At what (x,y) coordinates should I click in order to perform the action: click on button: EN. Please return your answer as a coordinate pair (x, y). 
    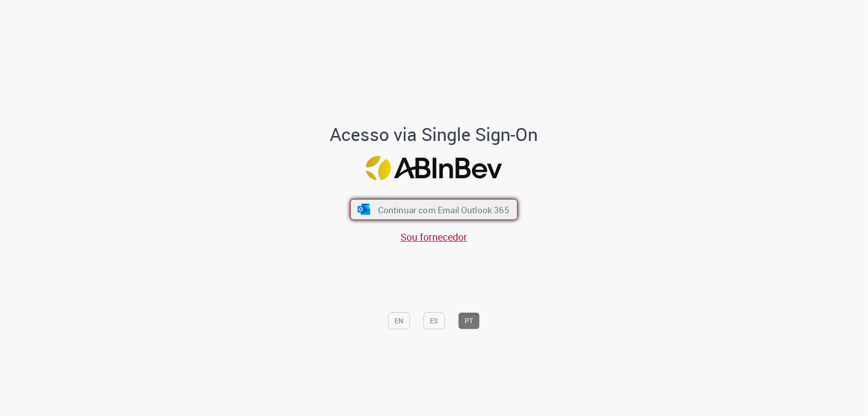
    Looking at the image, I should click on (400, 320).